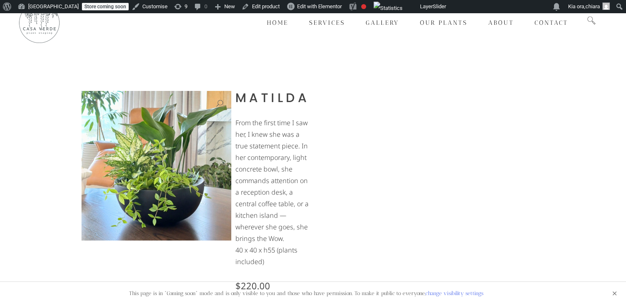 The image size is (626, 305). Describe the element at coordinates (443, 23) in the screenshot. I see `span: Our Plants` at that location.